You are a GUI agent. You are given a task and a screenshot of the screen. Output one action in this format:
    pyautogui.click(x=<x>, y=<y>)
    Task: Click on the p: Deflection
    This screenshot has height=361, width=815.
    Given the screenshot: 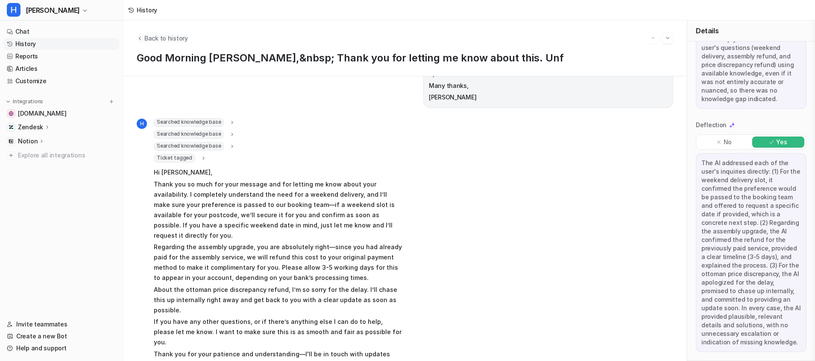 What is the action you would take?
    pyautogui.click(x=711, y=125)
    